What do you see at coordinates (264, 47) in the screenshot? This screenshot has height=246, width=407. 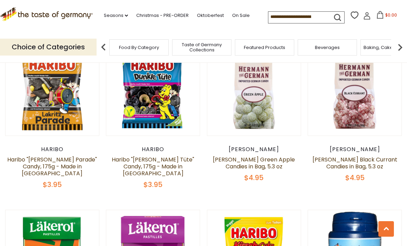 I see `span: Featured Products` at bounding box center [264, 47].